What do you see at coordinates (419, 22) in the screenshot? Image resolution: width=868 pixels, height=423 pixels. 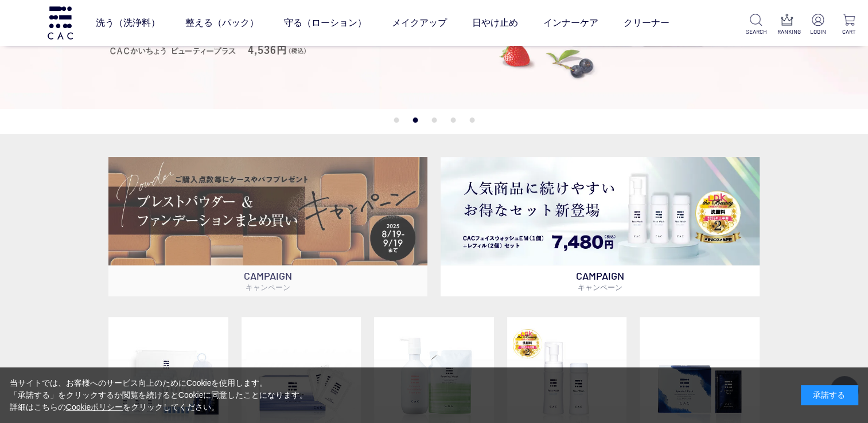 I see `a: メイクアップ` at bounding box center [419, 22].